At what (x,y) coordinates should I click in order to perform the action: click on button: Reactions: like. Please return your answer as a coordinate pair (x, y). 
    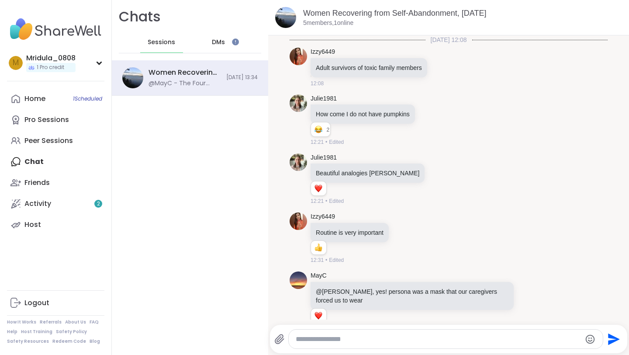
    Looking at the image, I should click on (318, 248).